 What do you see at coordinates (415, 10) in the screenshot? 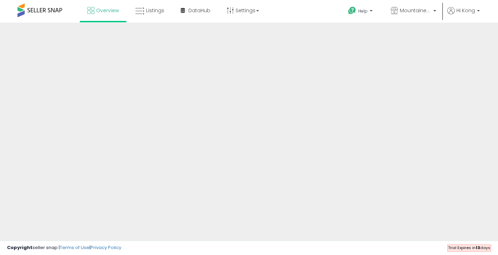
I see `span: MountaineerBrand` at bounding box center [415, 10].